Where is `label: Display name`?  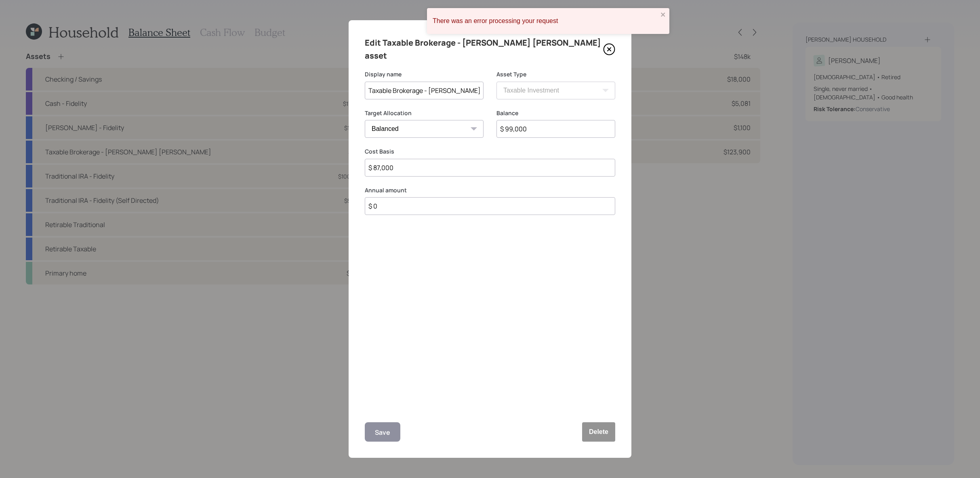 label: Display name is located at coordinates (424, 74).